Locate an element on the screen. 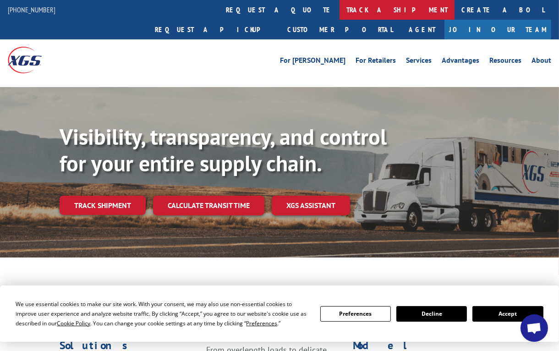 This screenshot has width=559, height=351. a: Request a pickup is located at coordinates (214, 29).